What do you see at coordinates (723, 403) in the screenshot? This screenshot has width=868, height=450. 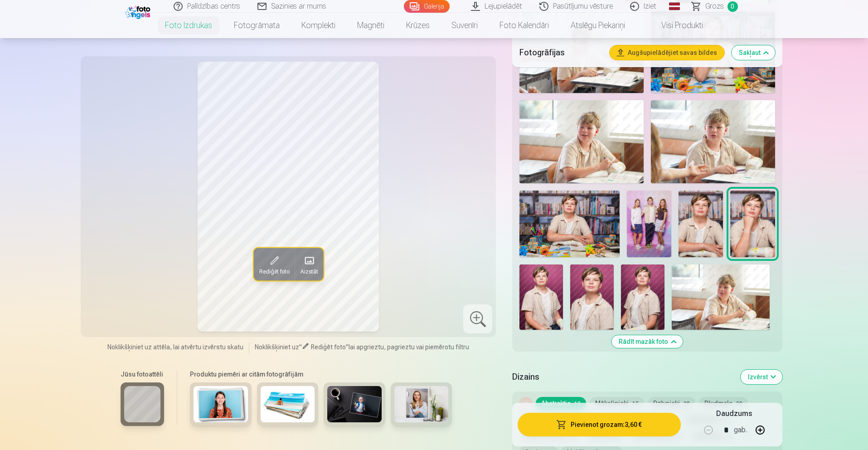 I see `button: Pludmale20` at bounding box center [723, 403].